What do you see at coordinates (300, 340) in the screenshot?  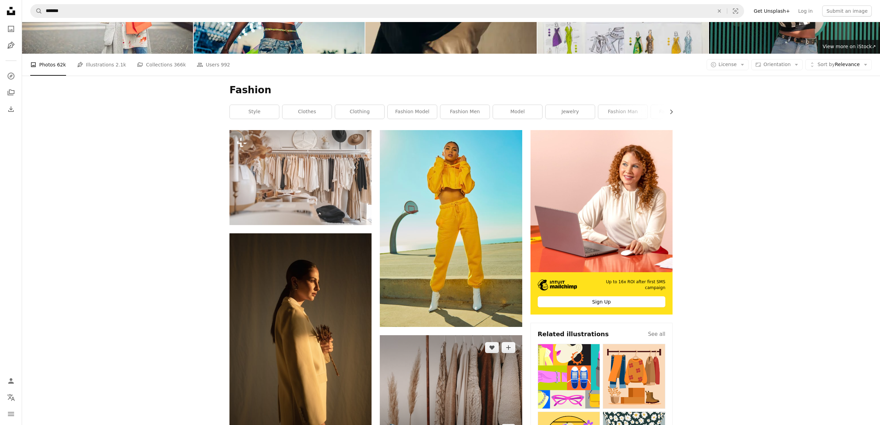 I see `a: woman holding dried flower` at bounding box center [300, 340].